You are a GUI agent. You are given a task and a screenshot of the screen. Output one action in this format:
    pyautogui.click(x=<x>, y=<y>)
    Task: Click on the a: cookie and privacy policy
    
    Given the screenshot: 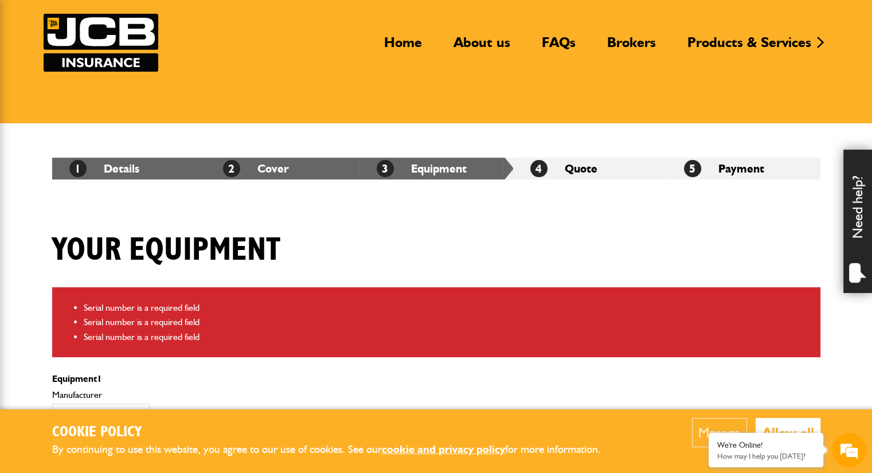 What is the action you would take?
    pyautogui.click(x=443, y=449)
    